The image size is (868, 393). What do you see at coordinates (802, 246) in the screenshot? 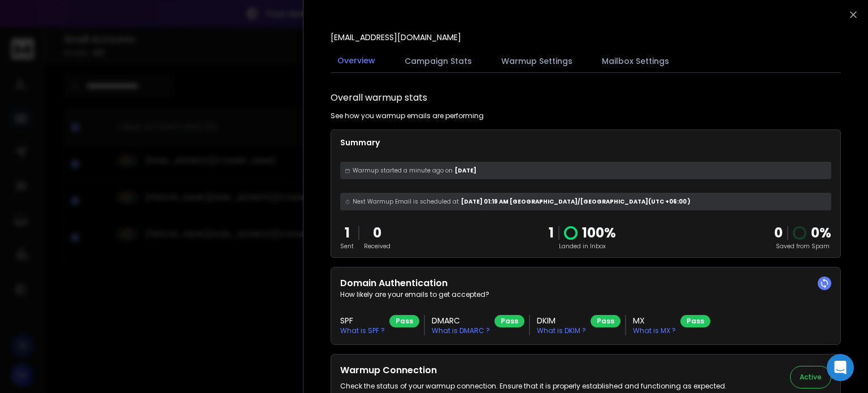
I see `p: Saved from Spam` at bounding box center [802, 246].